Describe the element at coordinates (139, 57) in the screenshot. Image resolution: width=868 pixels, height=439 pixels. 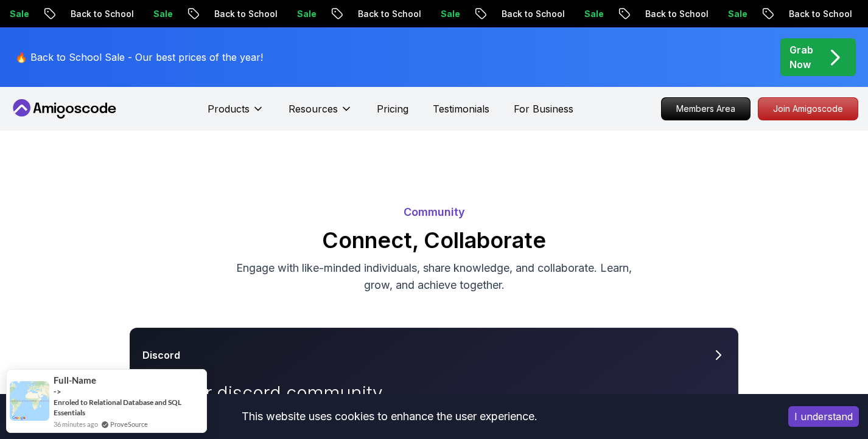
I see `p: 🔥 Back to School Sale - Our best prices of the year!` at that location.